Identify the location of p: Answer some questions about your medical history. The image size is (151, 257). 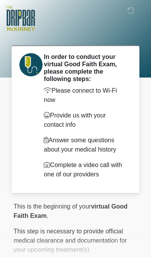
(85, 145).